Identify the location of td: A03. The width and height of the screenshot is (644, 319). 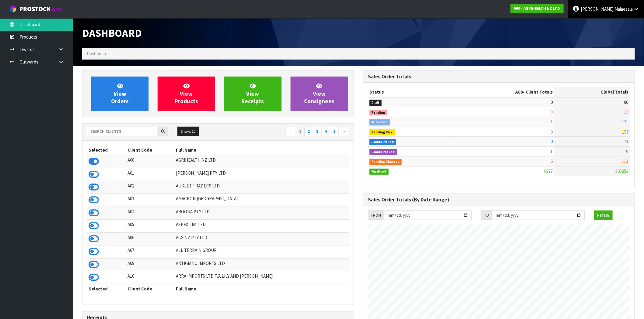
(150, 200).